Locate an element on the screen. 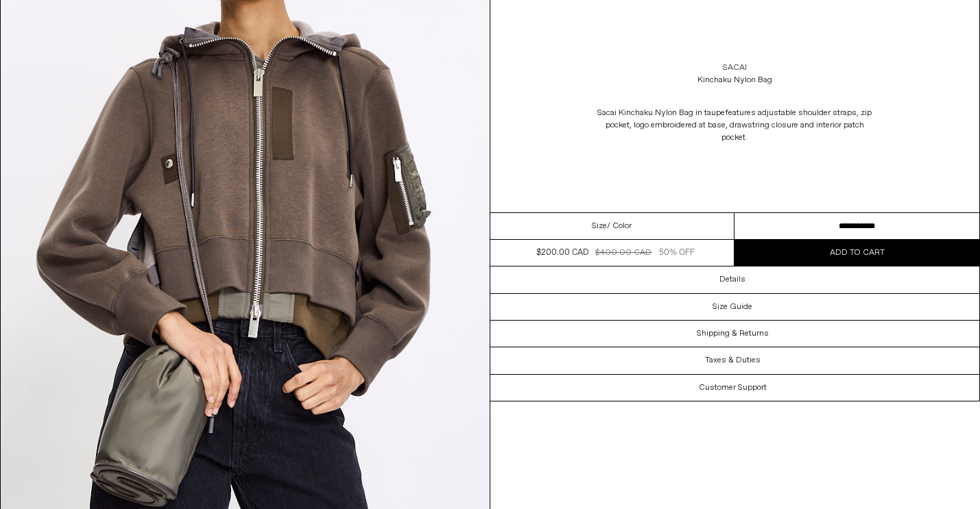 The image size is (980, 509). span: Sacai Kinchaku Nylon Bag in taupe is located at coordinates (661, 113).